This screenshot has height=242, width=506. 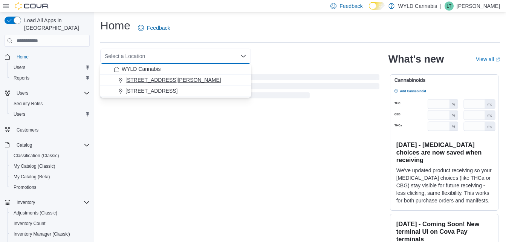 What do you see at coordinates (50, 156) in the screenshot?
I see `button: Classification (Classic)` at bounding box center [50, 156].